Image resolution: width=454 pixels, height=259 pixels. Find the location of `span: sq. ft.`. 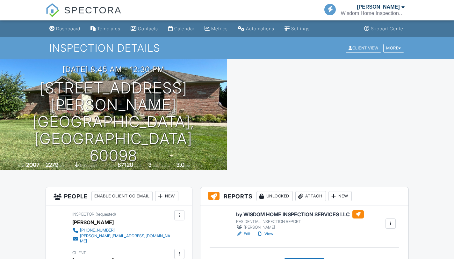

span: sq. ft. is located at coordinates (64, 165).